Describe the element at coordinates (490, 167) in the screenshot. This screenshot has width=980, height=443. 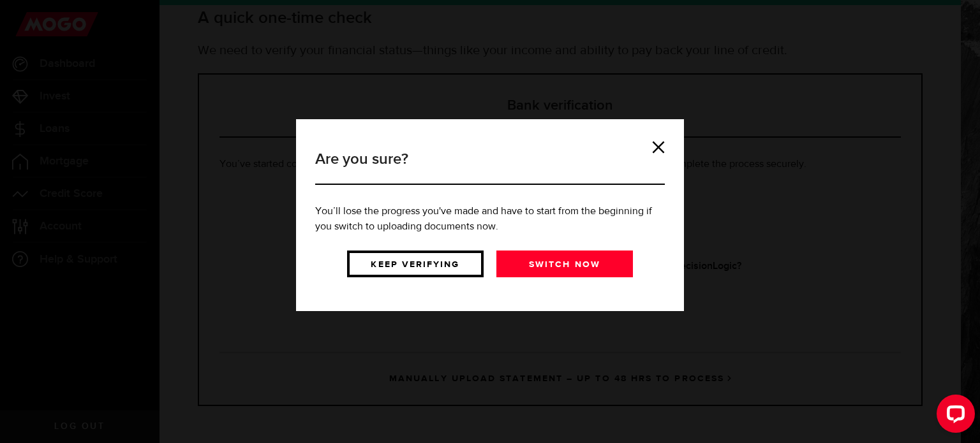
I see `h3: Are you sure?` at that location.